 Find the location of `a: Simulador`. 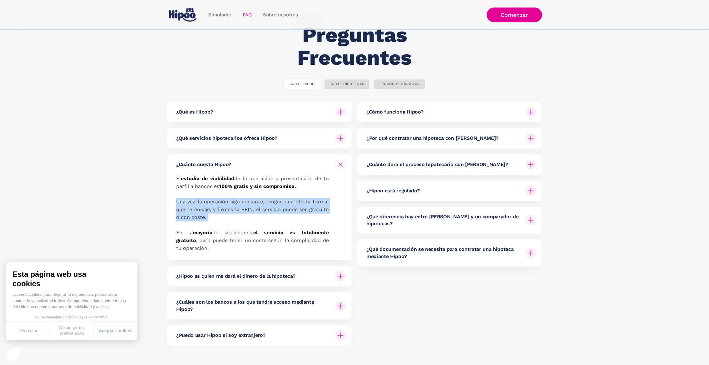

a: Simulador is located at coordinates (220, 15).